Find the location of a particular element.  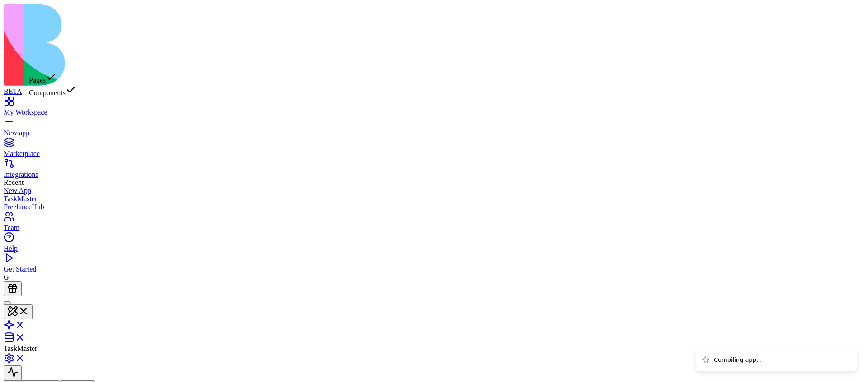

div: Team is located at coordinates (434, 228).